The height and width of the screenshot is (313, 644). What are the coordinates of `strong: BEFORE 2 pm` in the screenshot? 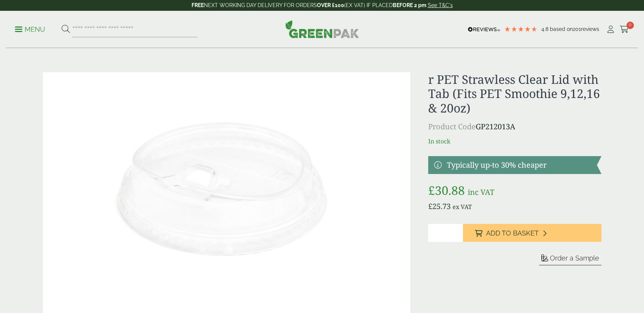 It's located at (410, 5).